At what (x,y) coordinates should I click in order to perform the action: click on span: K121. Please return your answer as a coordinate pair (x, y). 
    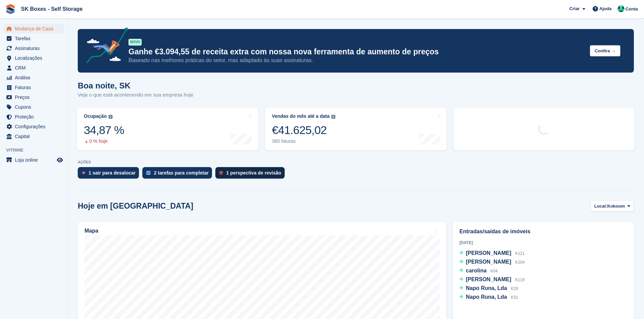
    Looking at the image, I should click on (520, 254).